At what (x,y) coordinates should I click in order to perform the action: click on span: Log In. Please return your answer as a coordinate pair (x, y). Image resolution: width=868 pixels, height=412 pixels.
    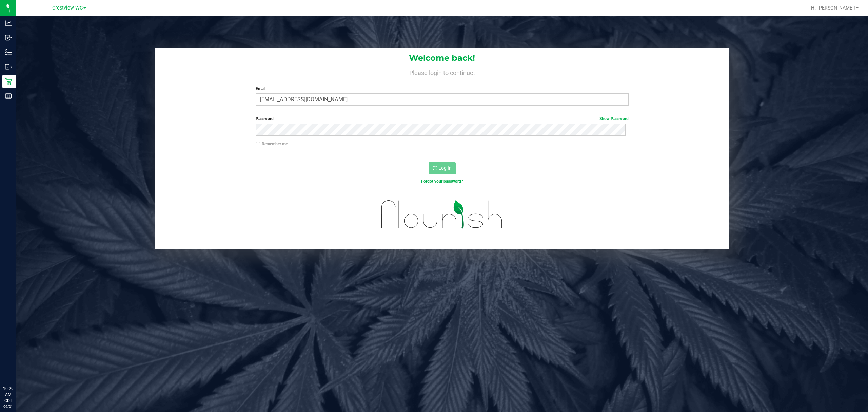
    Looking at the image, I should click on (445, 168).